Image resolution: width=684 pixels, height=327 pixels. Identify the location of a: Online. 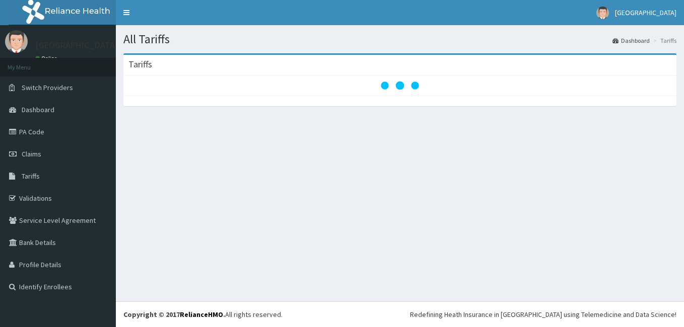
(47, 58).